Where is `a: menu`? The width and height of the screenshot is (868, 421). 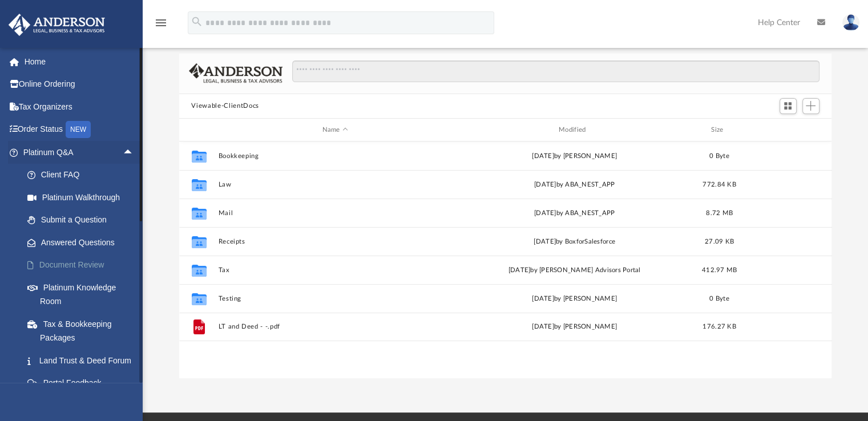
a: menu is located at coordinates (161, 26).